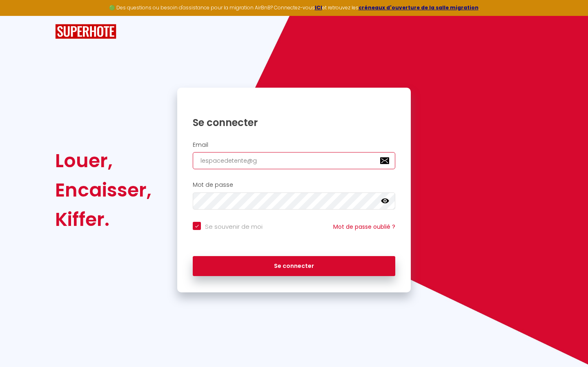 This screenshot has width=588, height=367. Describe the element at coordinates (418, 7) in the screenshot. I see `a: créneaux d'ouverture de la salle migration` at that location.